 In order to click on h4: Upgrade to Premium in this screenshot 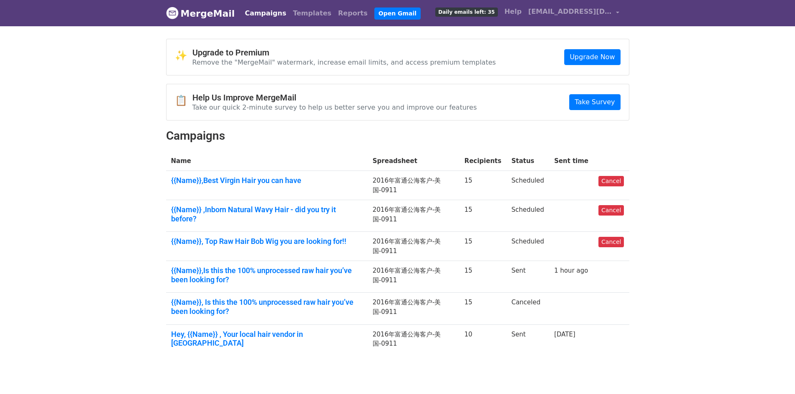, I will do `click(344, 53)`.